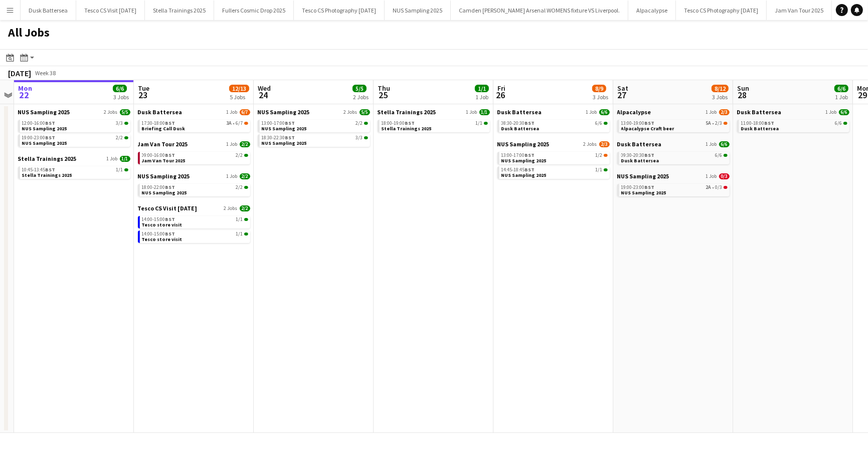  I want to click on span: 8/12, so click(720, 88).